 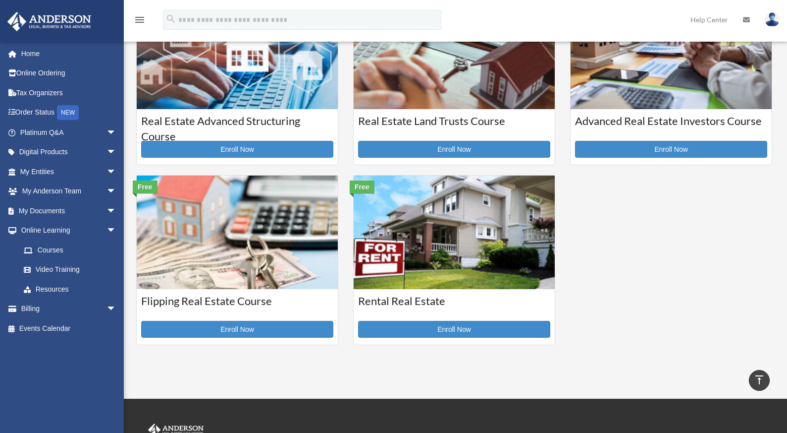 What do you see at coordinates (171, 19) in the screenshot?
I see `i: search` at bounding box center [171, 19].